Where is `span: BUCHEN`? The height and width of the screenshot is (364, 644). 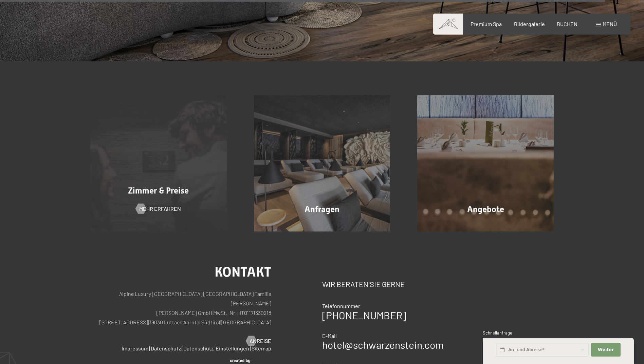 span: BUCHEN is located at coordinates (567, 24).